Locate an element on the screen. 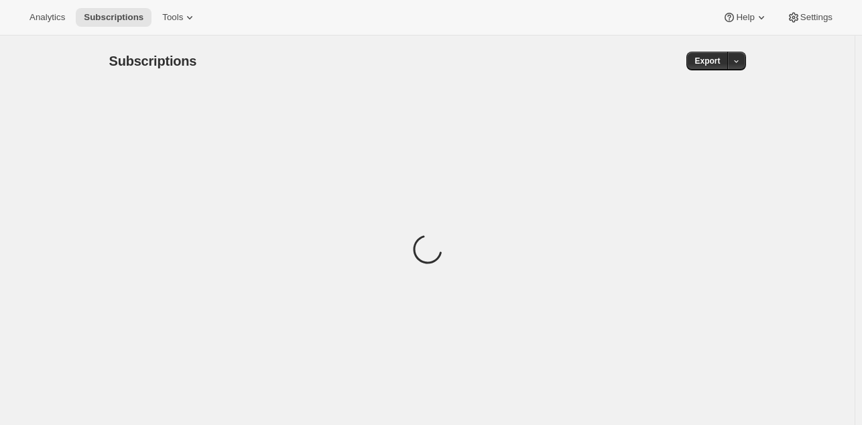 The width and height of the screenshot is (862, 425). button: Analytics is located at coordinates (47, 17).